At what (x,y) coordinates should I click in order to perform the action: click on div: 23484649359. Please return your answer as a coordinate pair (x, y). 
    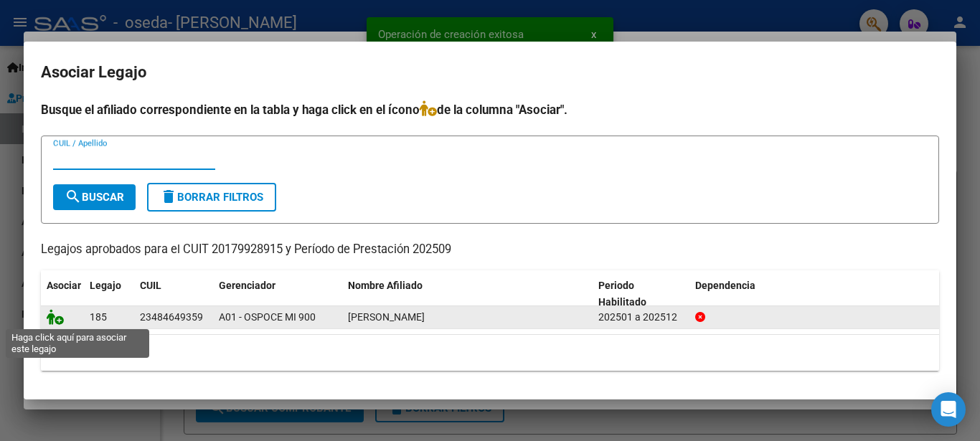
    Looking at the image, I should click on (171, 317).